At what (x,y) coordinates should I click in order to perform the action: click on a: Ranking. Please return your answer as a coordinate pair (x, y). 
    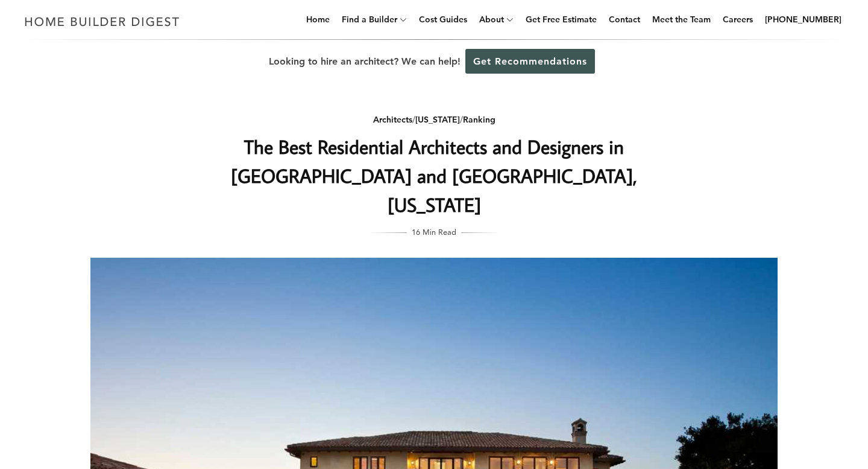
    Looking at the image, I should click on (479, 120).